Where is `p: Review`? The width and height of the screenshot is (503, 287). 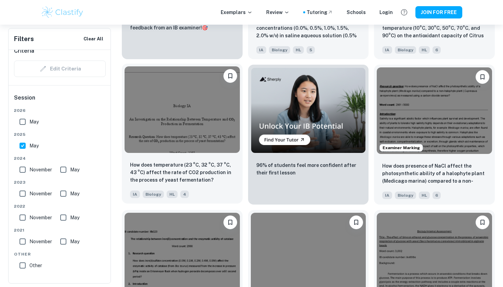 p: Review is located at coordinates (278, 12).